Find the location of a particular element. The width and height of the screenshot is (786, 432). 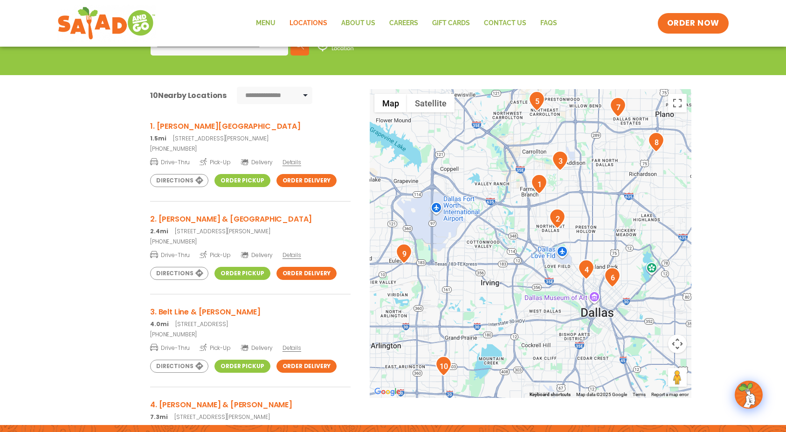

button: Map camera controls is located at coordinates (677, 343).